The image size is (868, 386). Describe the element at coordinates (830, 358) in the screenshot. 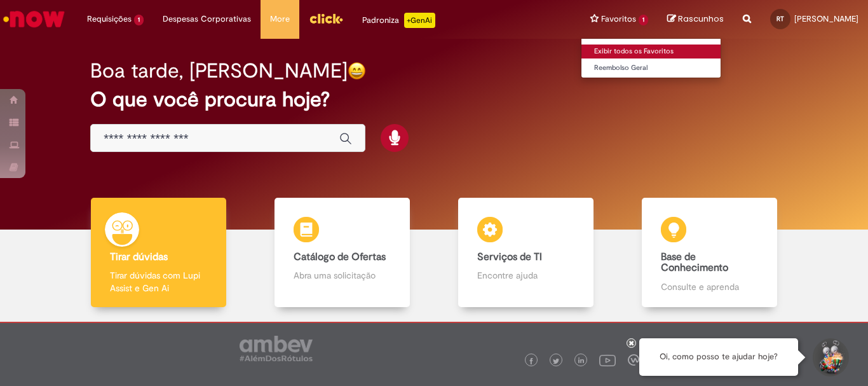

I see `button: Iniciar Conversa de Suporte` at that location.